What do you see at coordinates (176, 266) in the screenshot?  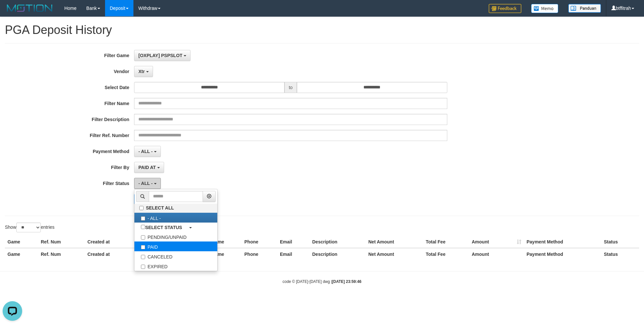 I see `label: EXPIRED` at bounding box center [176, 266].